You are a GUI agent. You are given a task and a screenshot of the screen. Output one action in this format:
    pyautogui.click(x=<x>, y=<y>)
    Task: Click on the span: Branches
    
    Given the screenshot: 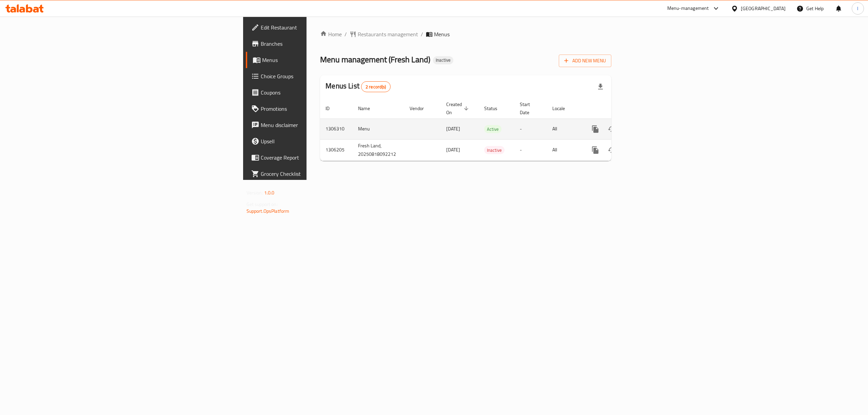 What is the action you would take?
    pyautogui.click(x=322, y=44)
    